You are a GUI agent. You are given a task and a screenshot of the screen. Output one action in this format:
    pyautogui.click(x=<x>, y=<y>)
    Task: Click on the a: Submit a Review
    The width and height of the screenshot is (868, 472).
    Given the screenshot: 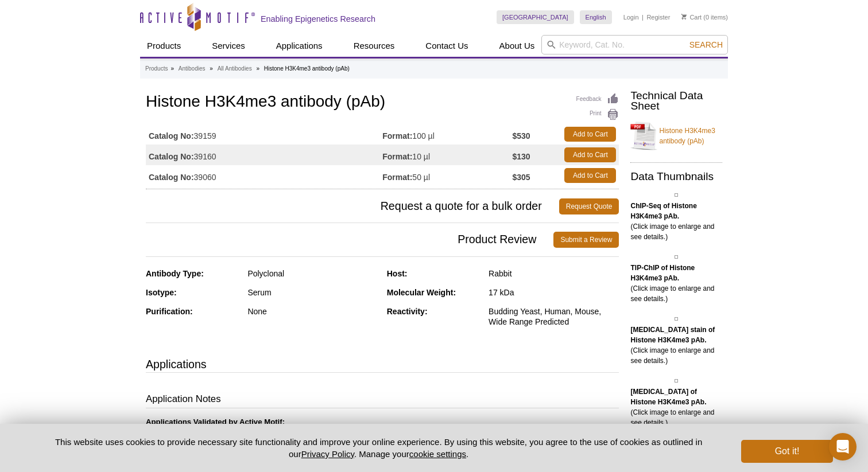 What is the action you would take?
    pyautogui.click(x=586, y=240)
    